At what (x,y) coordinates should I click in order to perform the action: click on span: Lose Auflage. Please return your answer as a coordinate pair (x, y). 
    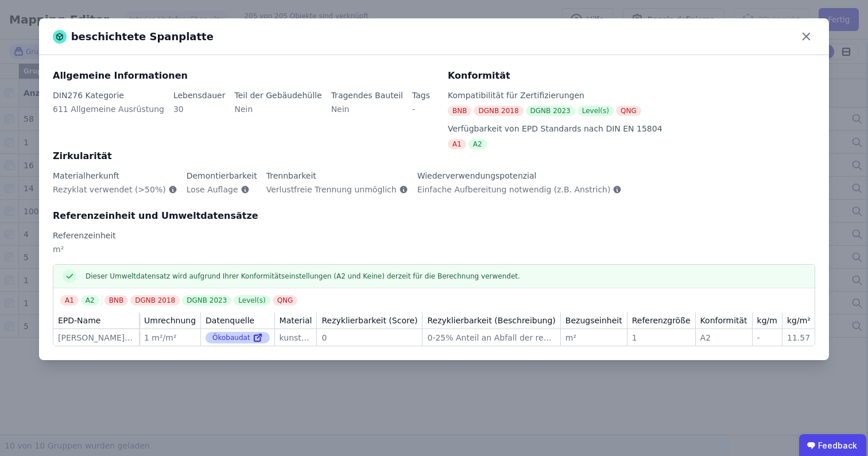
    Looking at the image, I should click on (213, 189).